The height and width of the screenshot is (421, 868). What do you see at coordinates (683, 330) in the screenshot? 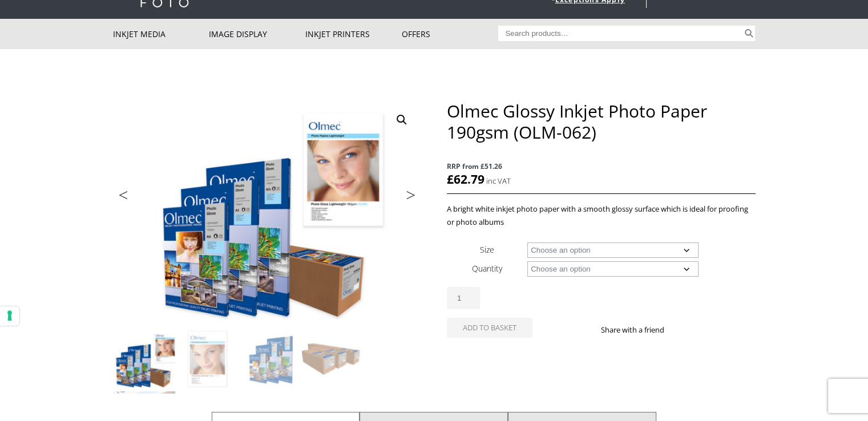
I see `img: facebook sharing button` at bounding box center [683, 330].